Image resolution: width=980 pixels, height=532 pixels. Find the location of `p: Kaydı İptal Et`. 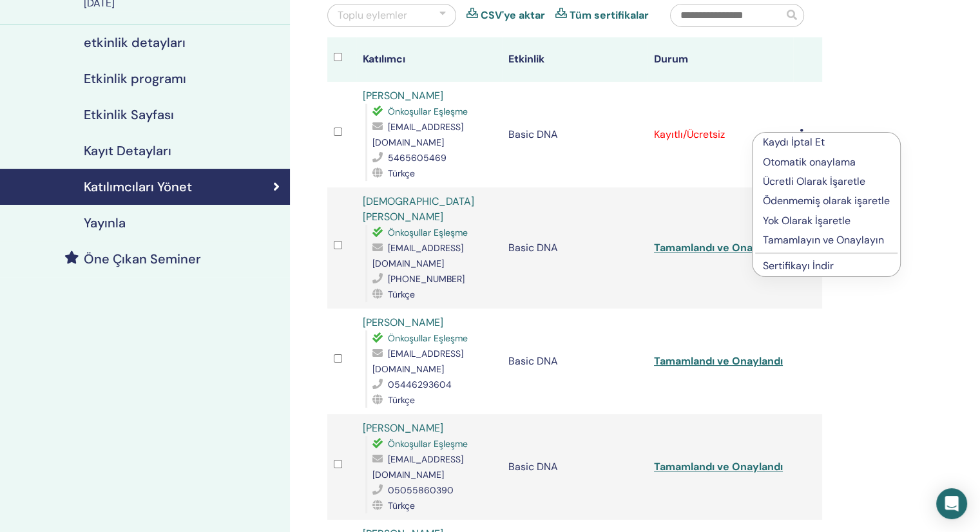

p: Kaydı İptal Et is located at coordinates (826, 142).